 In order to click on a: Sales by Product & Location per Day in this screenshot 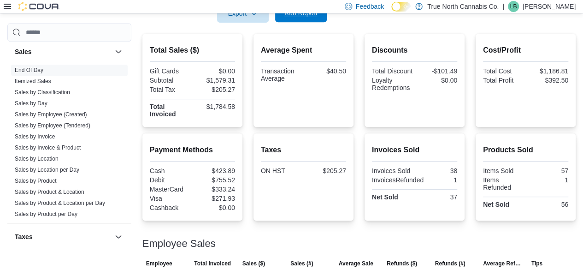, I will do `click(60, 203)`.